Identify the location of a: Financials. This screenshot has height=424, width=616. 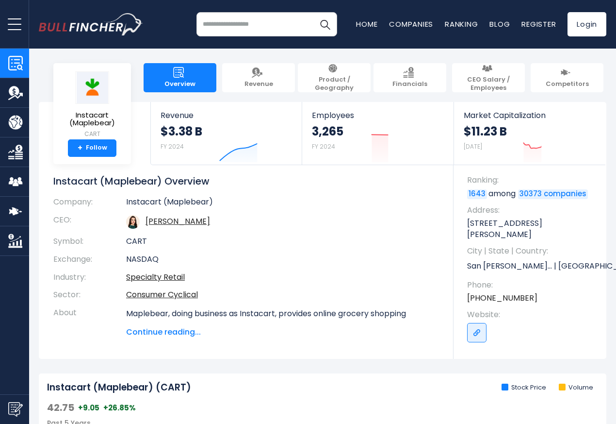
(410, 78).